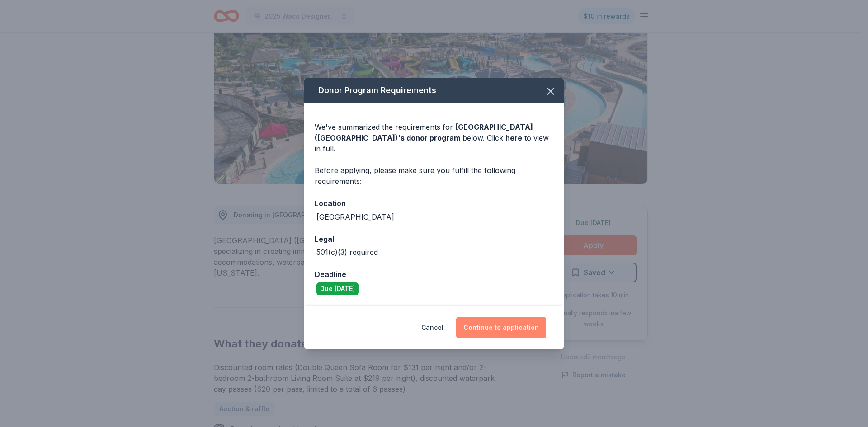 This screenshot has height=427, width=868. Describe the element at coordinates (434, 239) in the screenshot. I see `div: Legal` at that location.